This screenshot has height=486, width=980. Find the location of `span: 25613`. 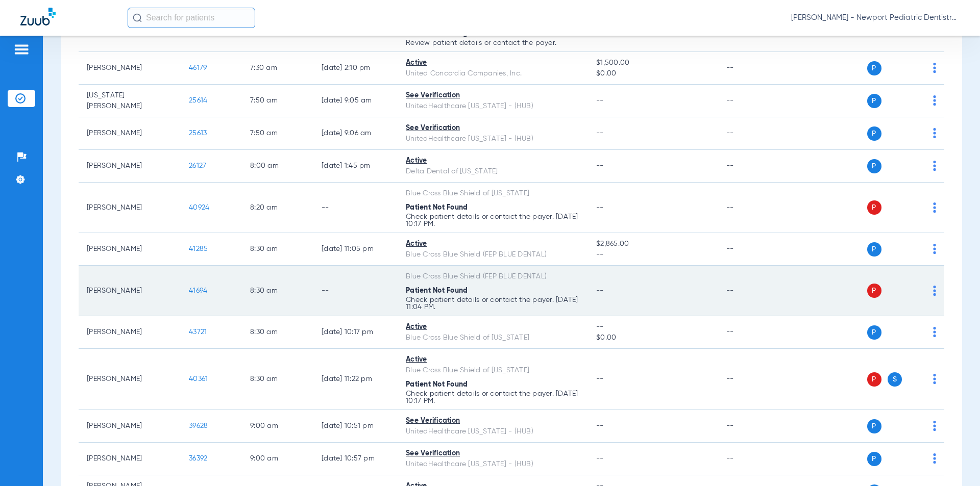

span: 25613 is located at coordinates (198, 133).